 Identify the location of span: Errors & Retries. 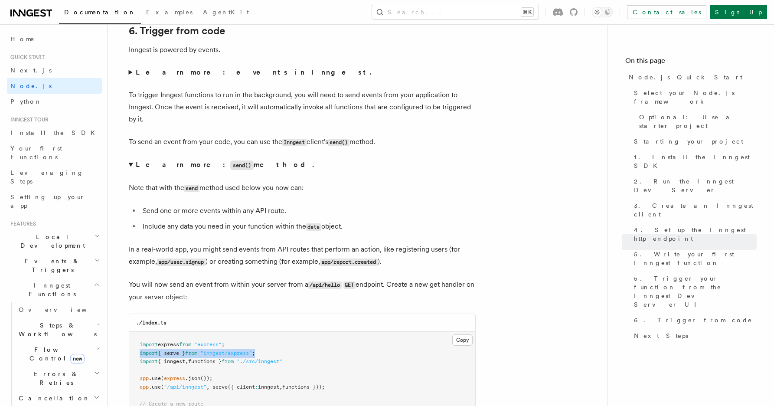
(55, 378).